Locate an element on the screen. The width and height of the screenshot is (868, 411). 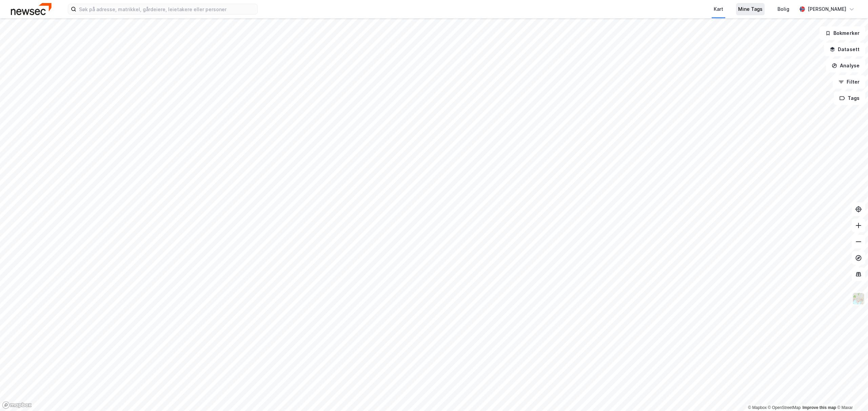
img: newsec-logo.f6e21ccffca1b3a03d2d.png is located at coordinates (31, 9).